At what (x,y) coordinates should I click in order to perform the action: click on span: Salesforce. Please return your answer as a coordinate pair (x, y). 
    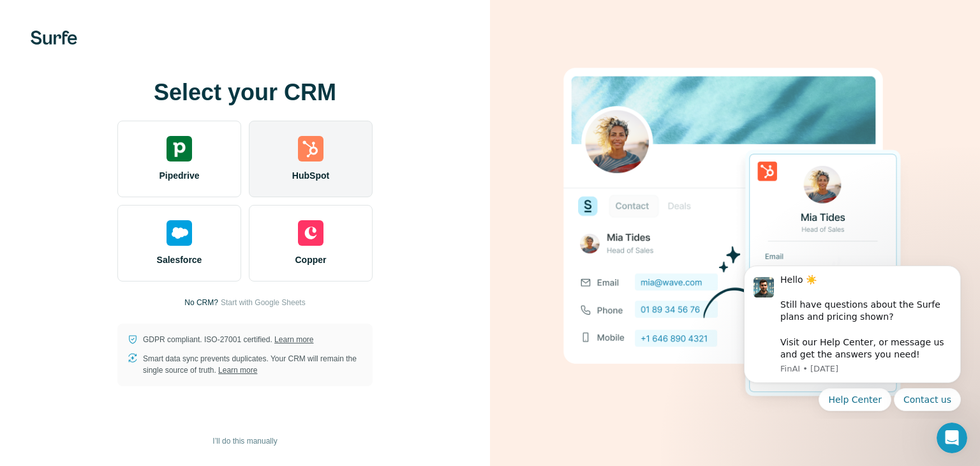
    Looking at the image, I should click on (180, 259).